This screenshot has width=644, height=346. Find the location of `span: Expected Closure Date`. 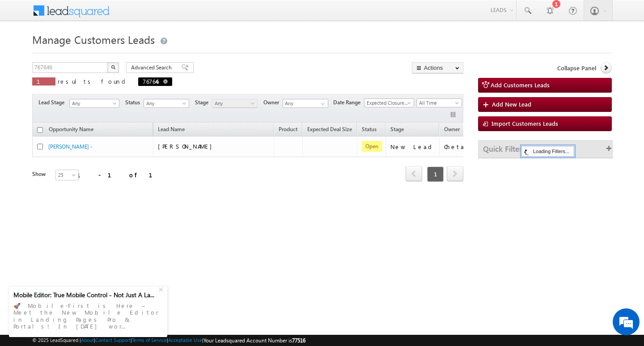

span: Expected Closure Date is located at coordinates (388, 103).